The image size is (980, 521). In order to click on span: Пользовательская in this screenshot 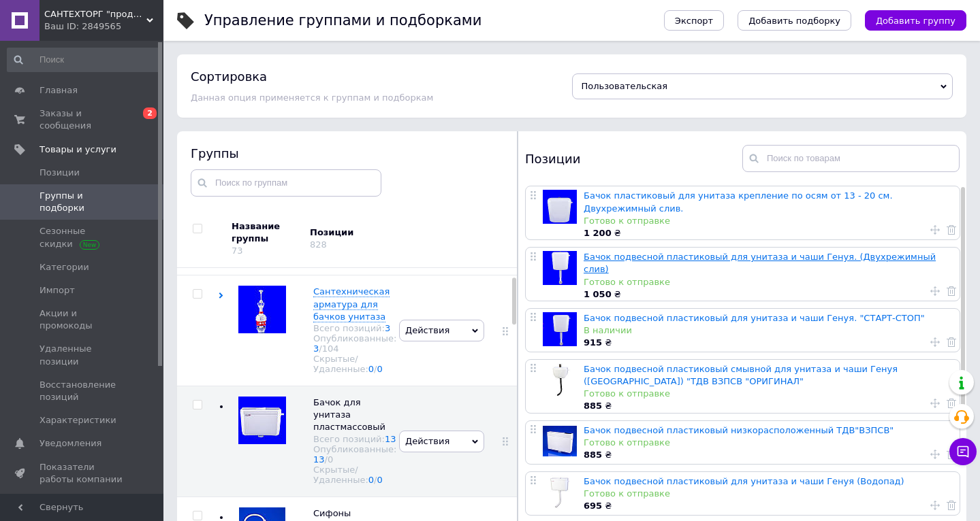, I will do `click(624, 86)`.